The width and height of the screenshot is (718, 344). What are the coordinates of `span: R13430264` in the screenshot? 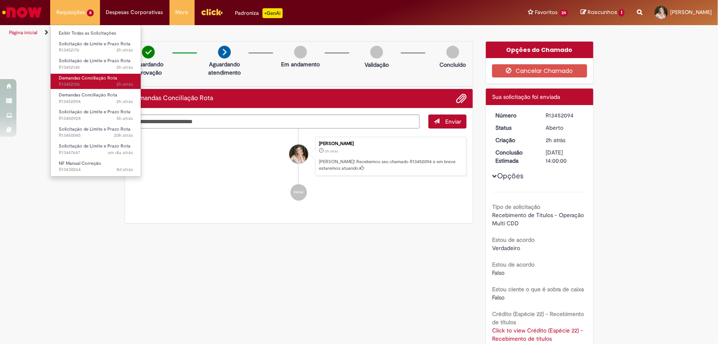 It's located at (96, 170).